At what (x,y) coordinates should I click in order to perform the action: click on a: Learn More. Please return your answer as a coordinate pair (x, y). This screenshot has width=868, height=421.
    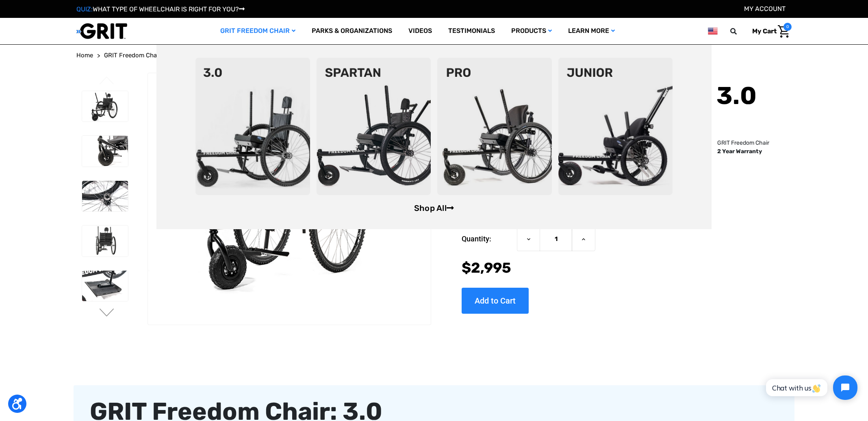
    Looking at the image, I should click on (591, 31).